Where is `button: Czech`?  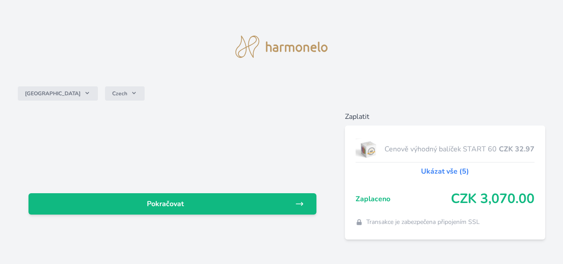
button: Czech is located at coordinates (125, 93).